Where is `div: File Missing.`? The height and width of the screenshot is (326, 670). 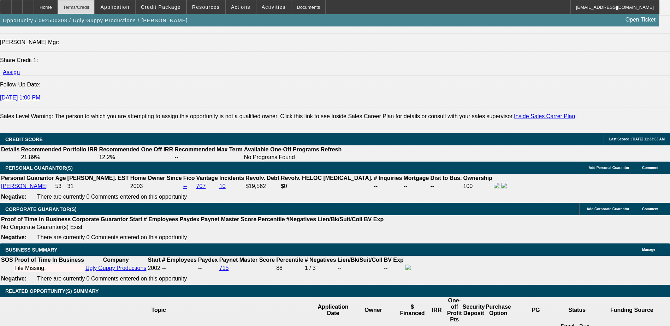 div: File Missing. is located at coordinates (49, 268).